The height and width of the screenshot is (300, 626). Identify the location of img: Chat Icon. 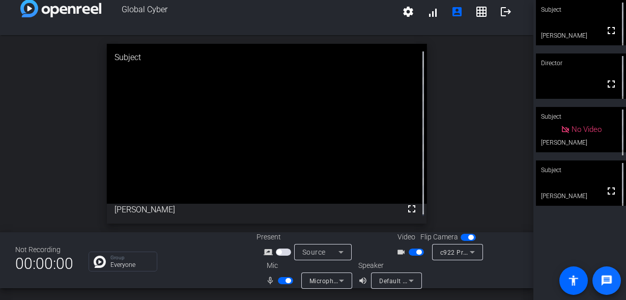
(100, 262).